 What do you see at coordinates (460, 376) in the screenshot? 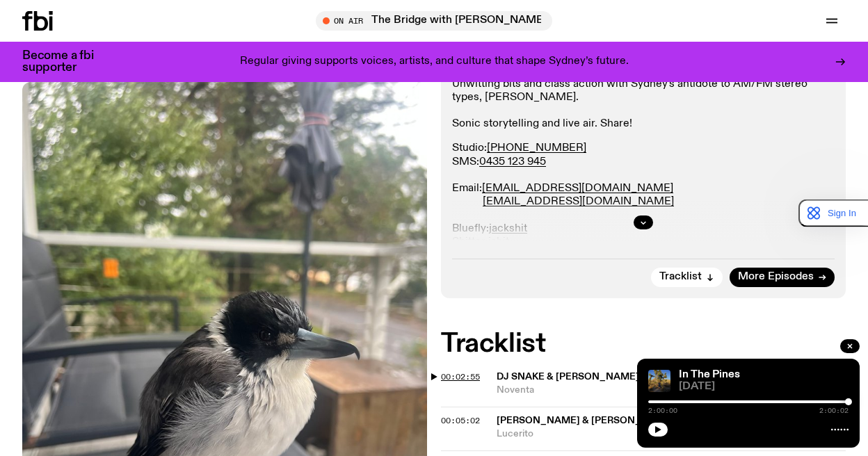
I see `span: 00:02:55` at bounding box center [460, 376].